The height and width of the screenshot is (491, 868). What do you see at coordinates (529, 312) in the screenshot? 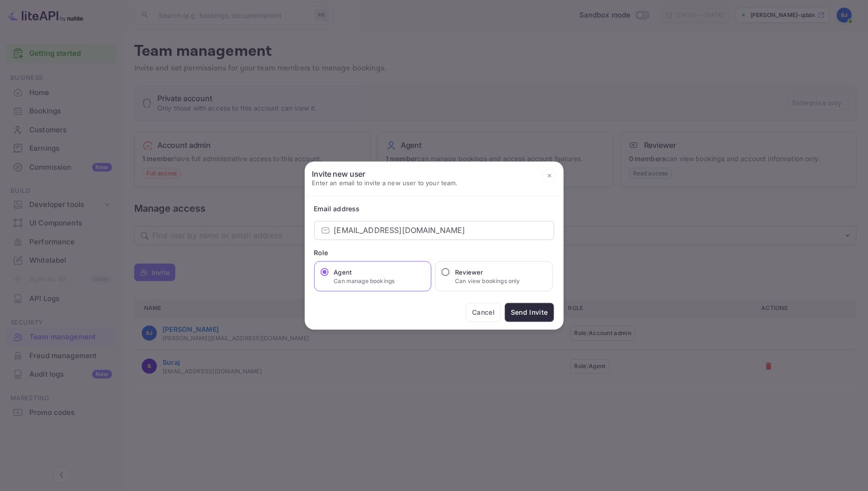
I see `button: Send Invite` at bounding box center [529, 312].